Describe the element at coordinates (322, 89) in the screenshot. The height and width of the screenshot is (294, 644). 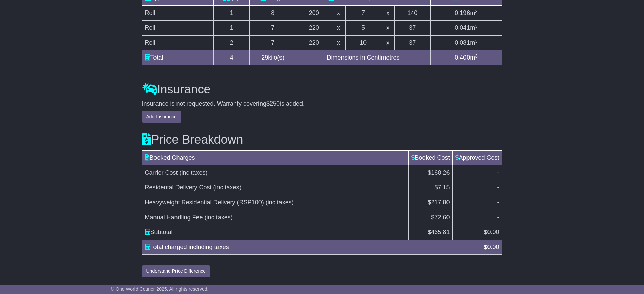
I see `h3: Insurance` at that location.